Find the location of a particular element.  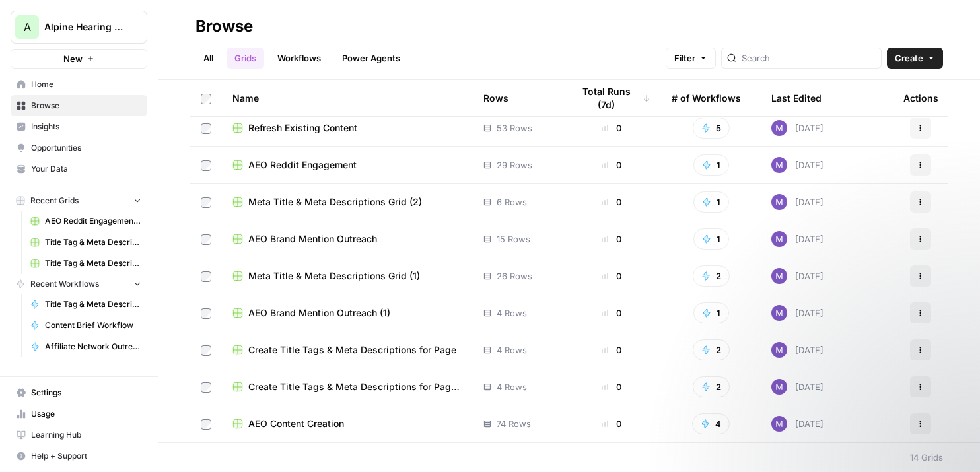

button: Emoji picker is located at coordinates (47, 418).